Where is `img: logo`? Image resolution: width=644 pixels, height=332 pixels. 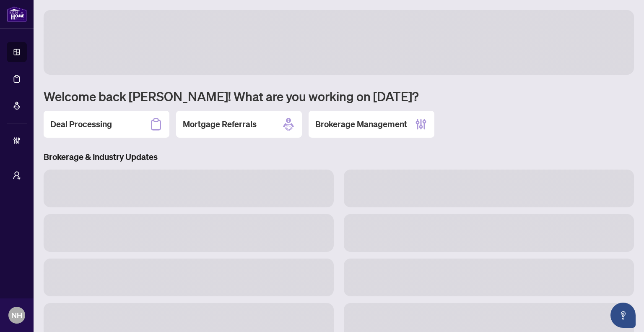 img: logo is located at coordinates (17, 14).